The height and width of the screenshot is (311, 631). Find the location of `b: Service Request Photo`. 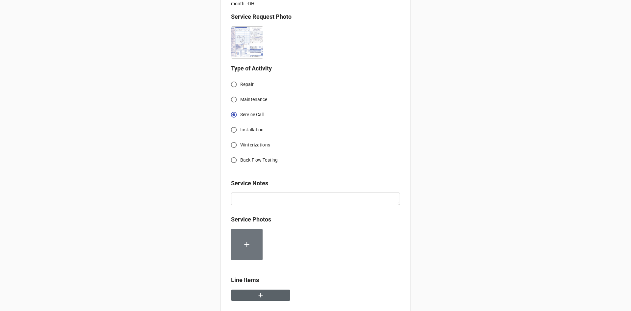

b: Service Request Photo is located at coordinates (261, 16).